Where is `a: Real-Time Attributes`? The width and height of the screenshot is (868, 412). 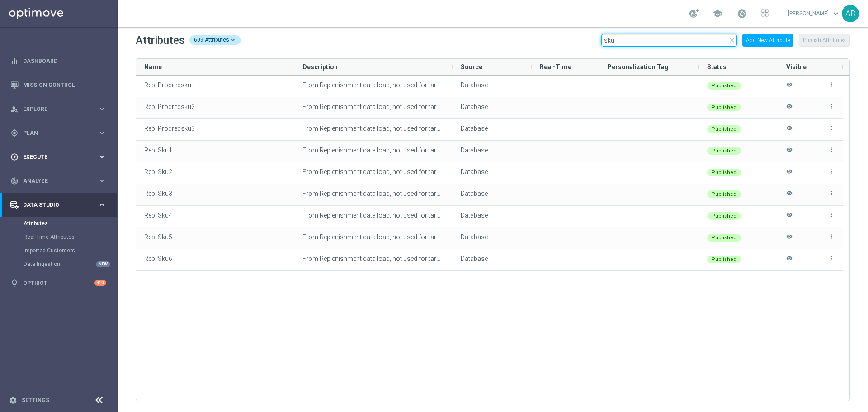
a: Real-Time Attributes is located at coordinates (59, 237).